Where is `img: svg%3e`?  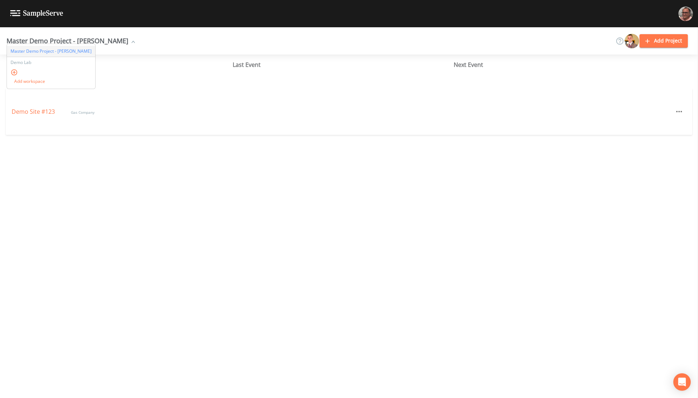
img: svg%3e is located at coordinates (133, 42).